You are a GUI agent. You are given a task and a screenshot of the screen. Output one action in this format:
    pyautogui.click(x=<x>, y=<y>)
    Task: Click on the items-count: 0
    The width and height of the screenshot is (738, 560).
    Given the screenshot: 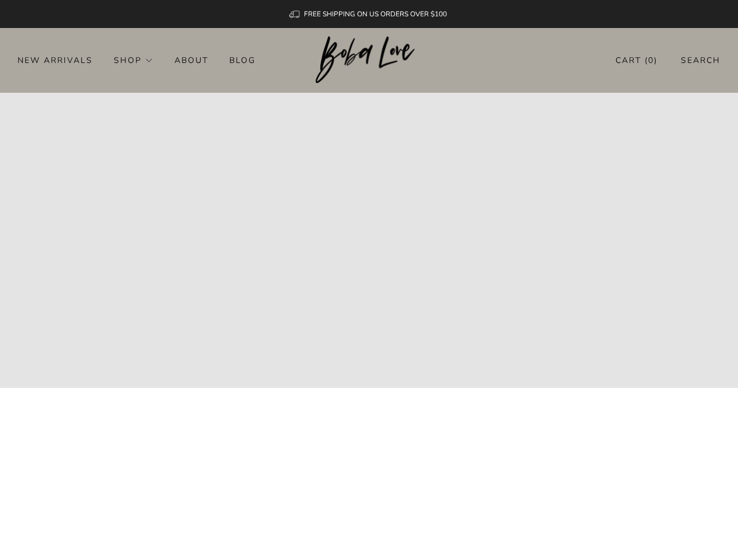 What is the action you would take?
    pyautogui.click(x=651, y=60)
    